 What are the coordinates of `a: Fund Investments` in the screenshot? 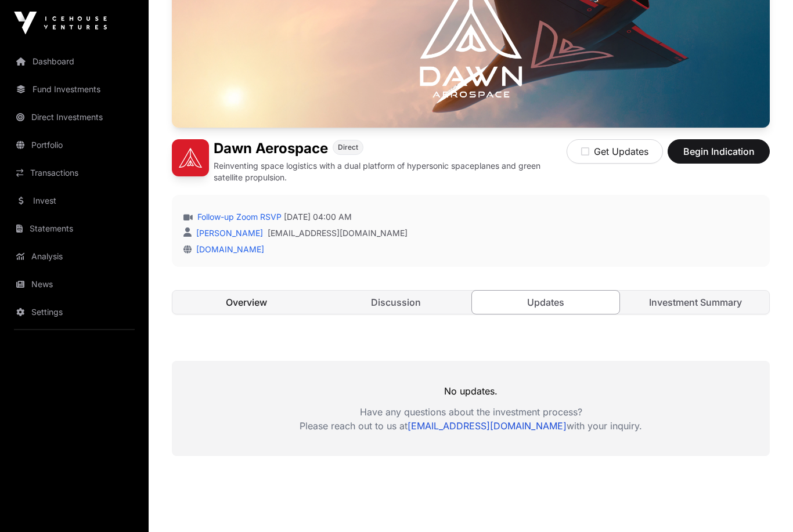 It's located at (75, 90).